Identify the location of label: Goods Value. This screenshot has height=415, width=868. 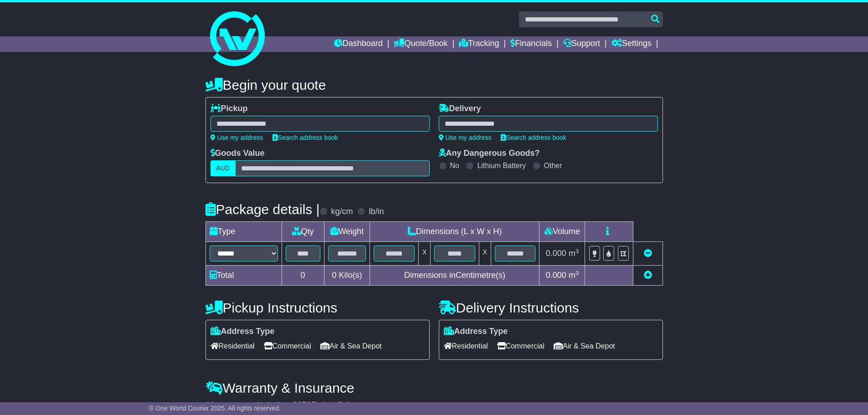
(238, 154).